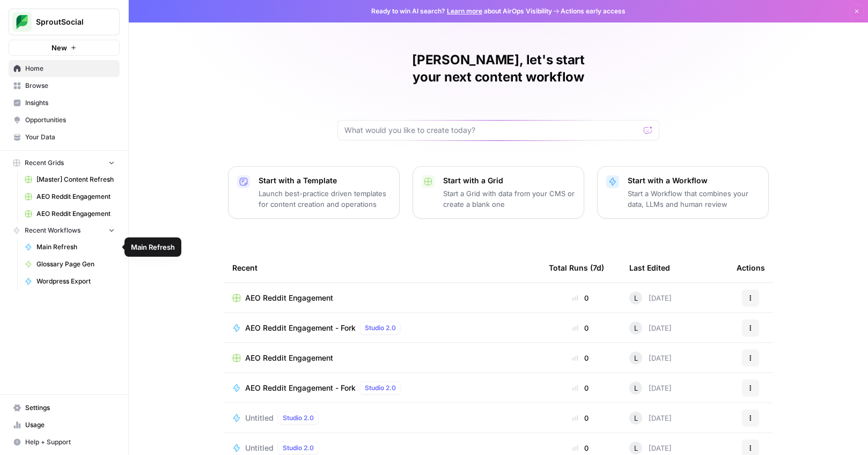 This screenshot has height=455, width=868. What do you see at coordinates (70, 103) in the screenshot?
I see `span: Insights` at bounding box center [70, 103].